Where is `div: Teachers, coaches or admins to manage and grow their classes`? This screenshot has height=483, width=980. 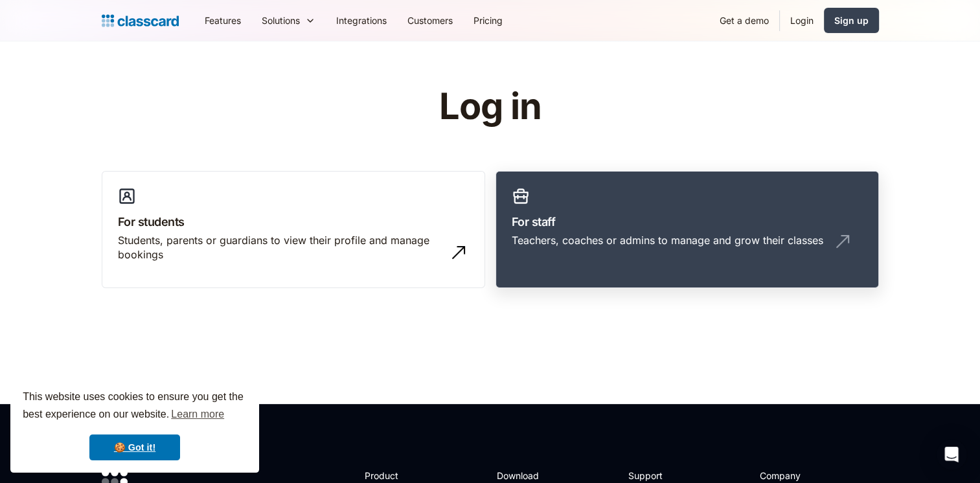 div: Teachers, coaches or admins to manage and grow their classes is located at coordinates (667, 240).